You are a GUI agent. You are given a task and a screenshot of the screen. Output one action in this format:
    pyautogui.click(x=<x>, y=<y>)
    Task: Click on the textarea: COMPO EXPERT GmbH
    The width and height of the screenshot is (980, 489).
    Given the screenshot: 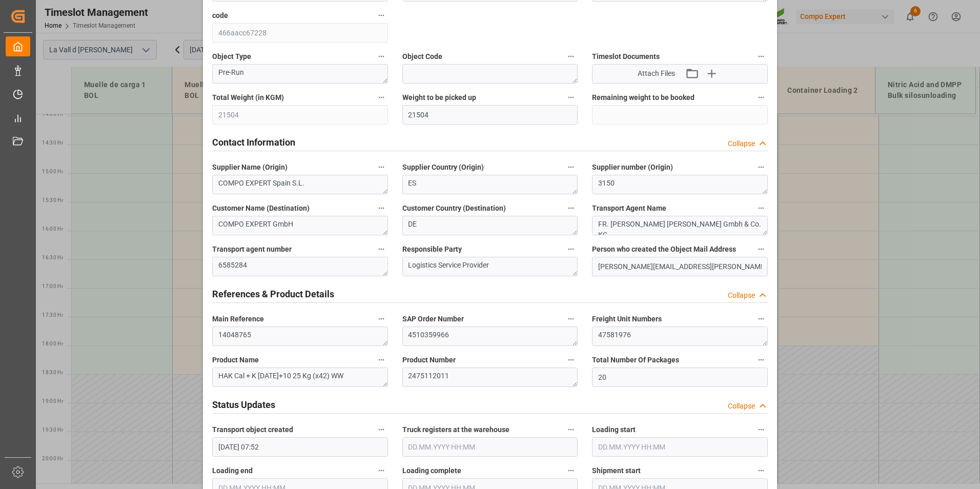 What is the action you would take?
    pyautogui.click(x=300, y=226)
    